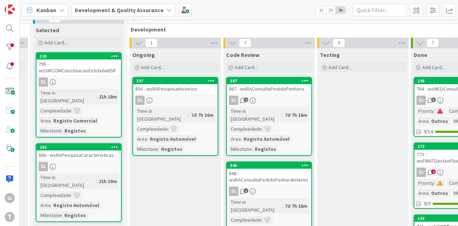 The width and height of the screenshot is (458, 226). What do you see at coordinates (269, 85) in the screenshot?
I see `div: 387867 - wsRAConsultaPedidoPenhora` at bounding box center [269, 85].